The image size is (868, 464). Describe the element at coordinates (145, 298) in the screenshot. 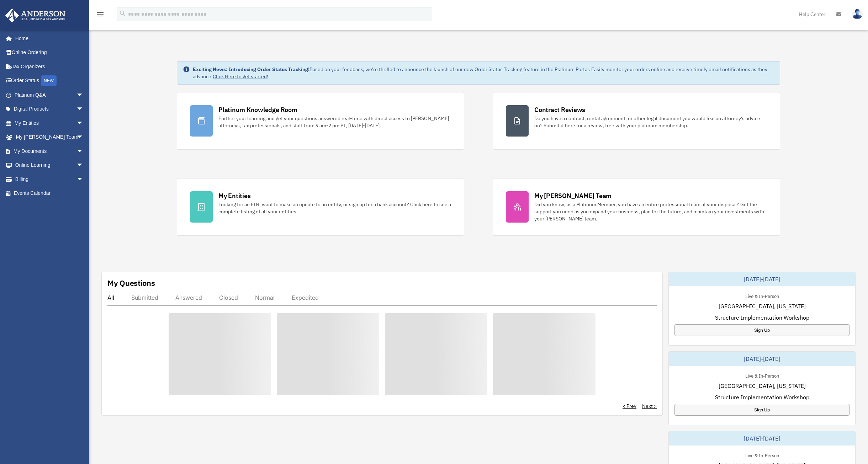

I see `div: Submitted` at that location.